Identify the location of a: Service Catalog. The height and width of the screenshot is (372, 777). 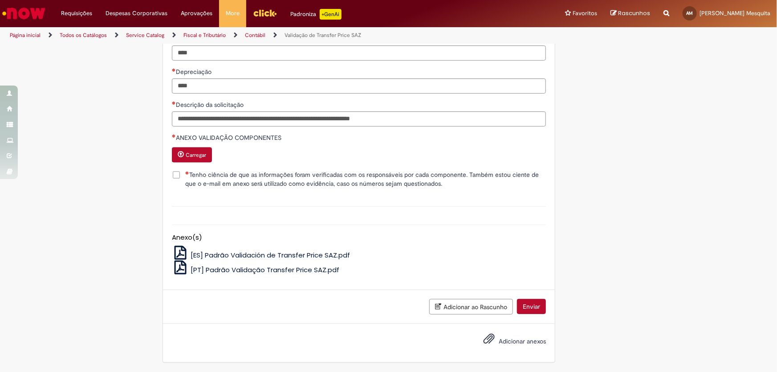
(145, 35).